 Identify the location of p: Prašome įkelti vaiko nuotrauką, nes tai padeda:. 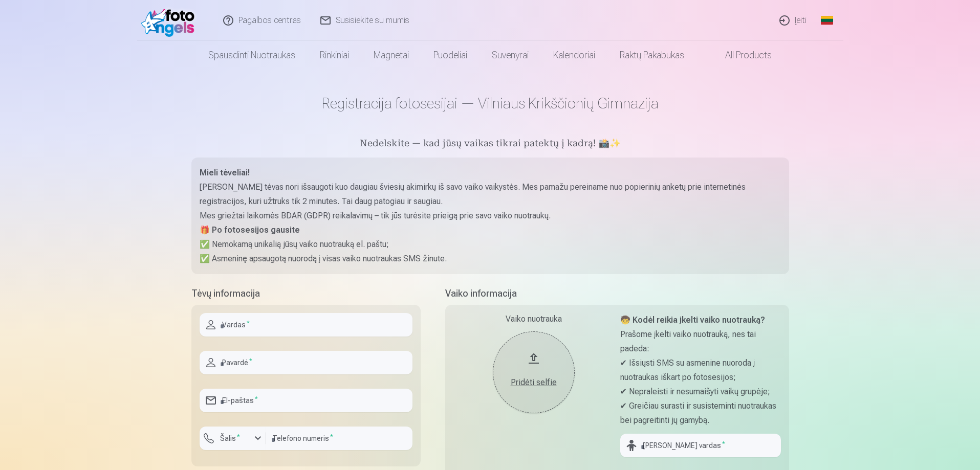
(700, 342).